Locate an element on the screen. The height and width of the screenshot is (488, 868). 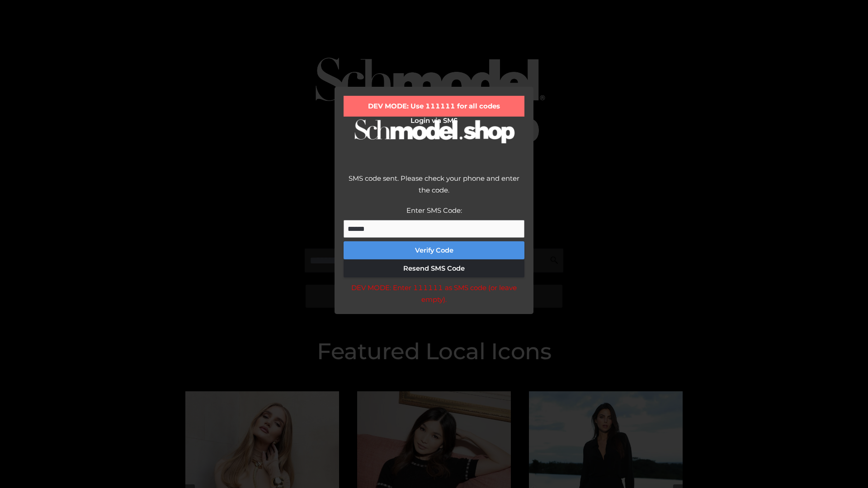
div: DEV MODE: Use 111111 for all codes is located at coordinates (434, 106).